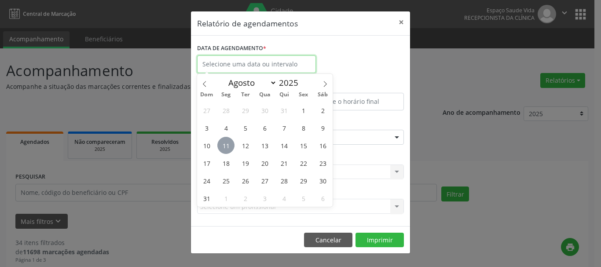 The height and width of the screenshot is (267, 601). Describe the element at coordinates (245, 110) in the screenshot. I see `span: Julho 29, 2025` at that location.